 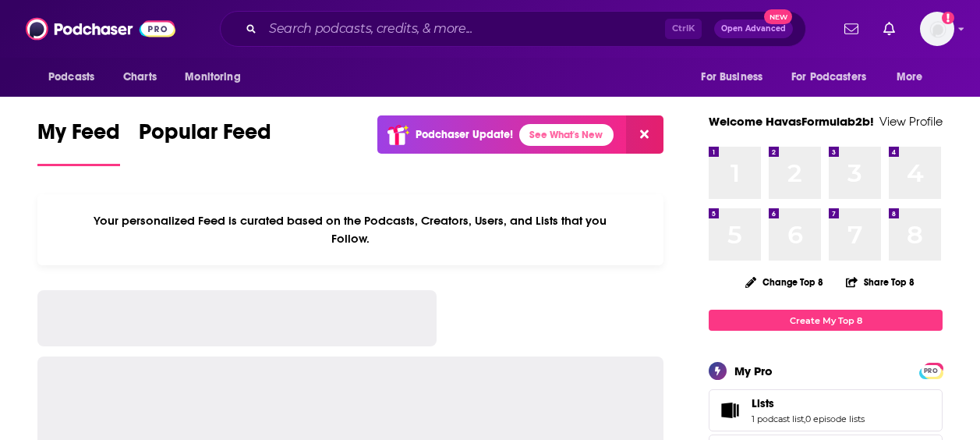 What do you see at coordinates (71, 77) in the screenshot?
I see `span: Podcasts` at bounding box center [71, 77].